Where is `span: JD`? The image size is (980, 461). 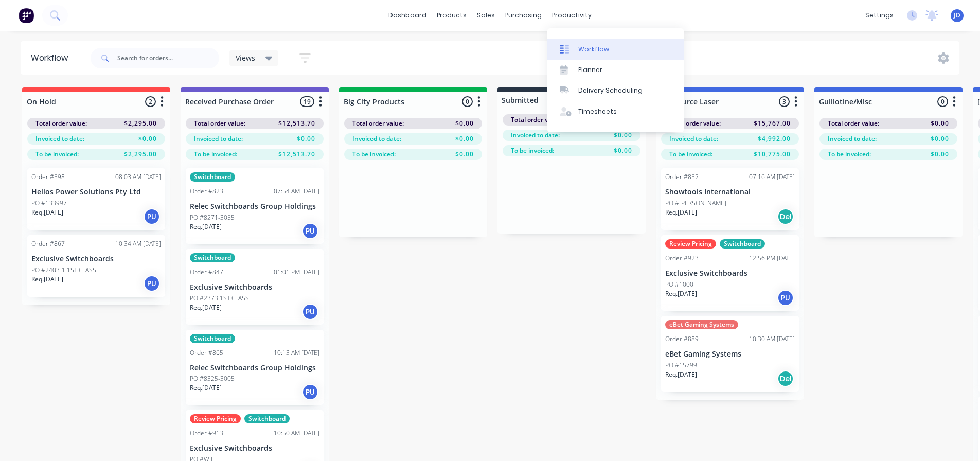 span: JD is located at coordinates (957, 16).